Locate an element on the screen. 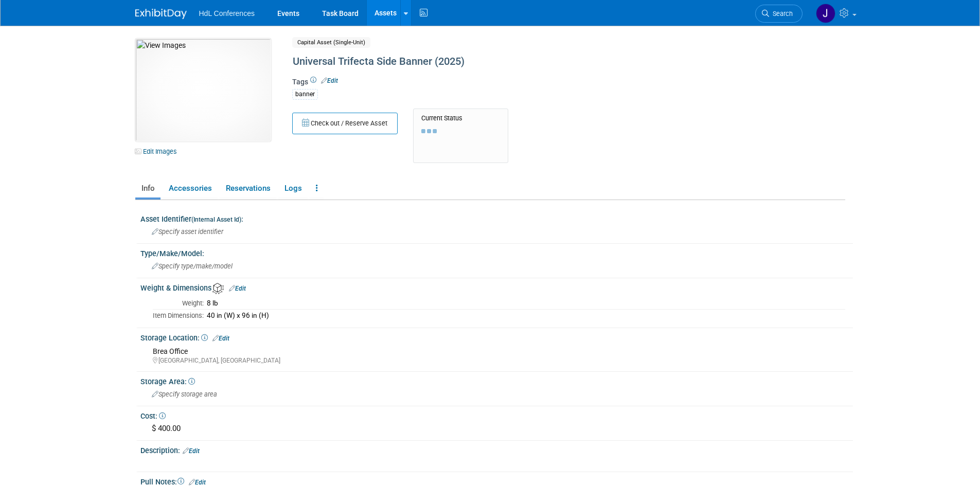 The height and width of the screenshot is (486, 980). div: Tags is located at coordinates (526, 92).